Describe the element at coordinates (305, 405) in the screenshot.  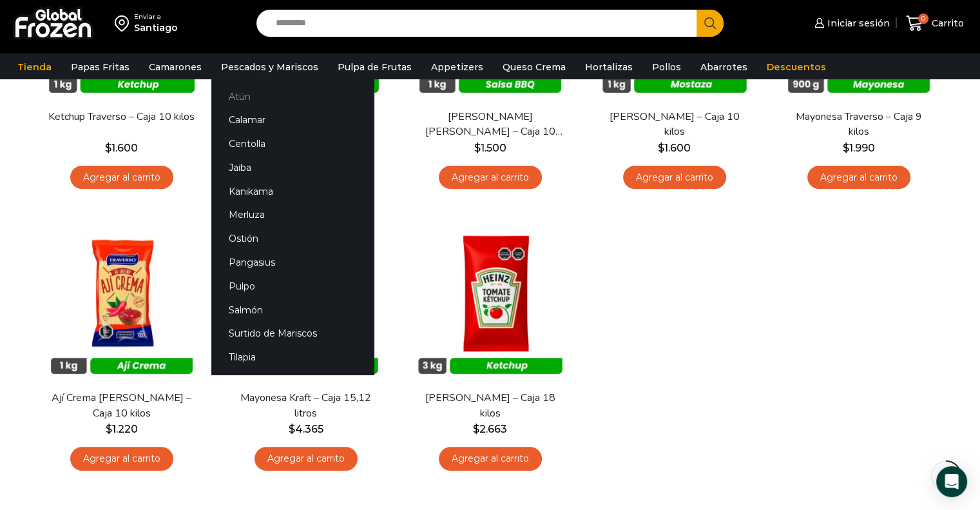
I see `a: Mayonesa Kraft – Caja 15,12 litros` at that location.